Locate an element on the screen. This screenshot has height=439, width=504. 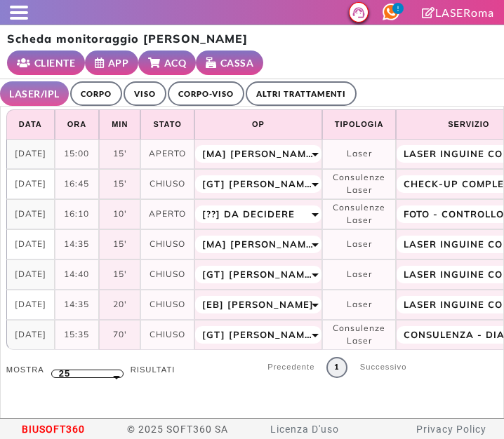
a: Successivo is located at coordinates (383, 368).